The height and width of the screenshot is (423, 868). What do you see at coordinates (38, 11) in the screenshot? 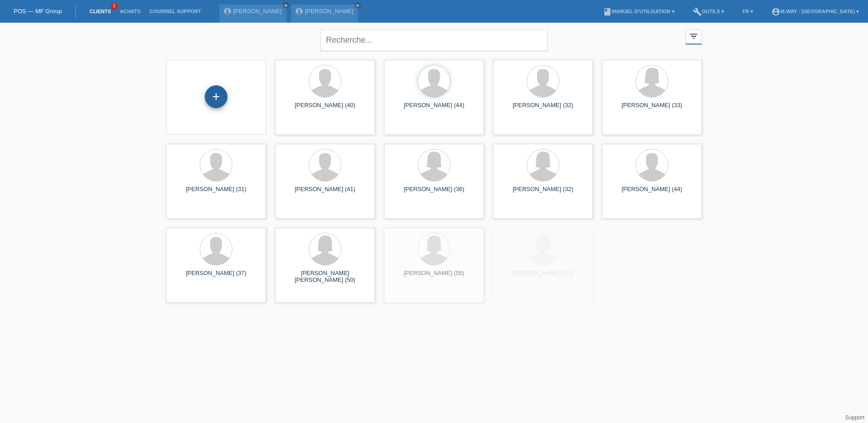
I see `a: POS — MF Group` at bounding box center [38, 11].